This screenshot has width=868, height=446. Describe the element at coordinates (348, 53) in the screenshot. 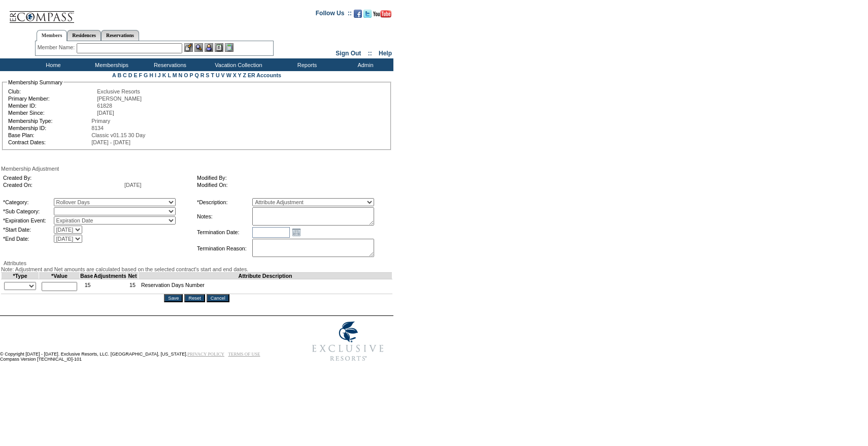

I see `a: Sign Out` at that location.